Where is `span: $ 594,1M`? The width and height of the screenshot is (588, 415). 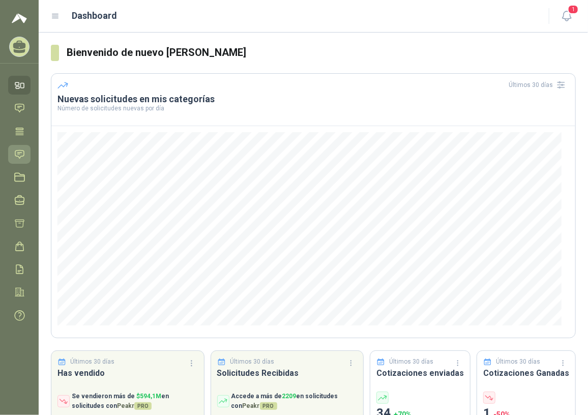
span: $ 594,1M is located at coordinates (149, 396).